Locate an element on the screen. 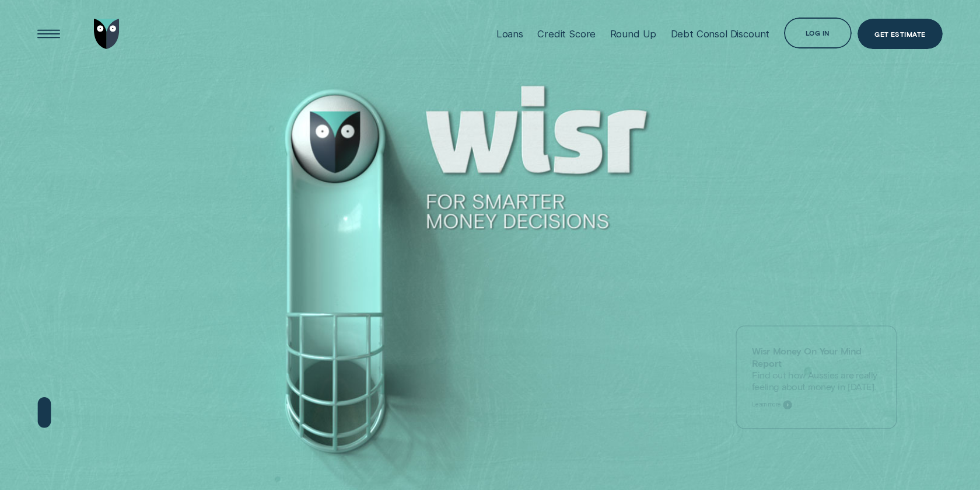  strong: Wisr Money On Your Mind Report is located at coordinates (807, 356).